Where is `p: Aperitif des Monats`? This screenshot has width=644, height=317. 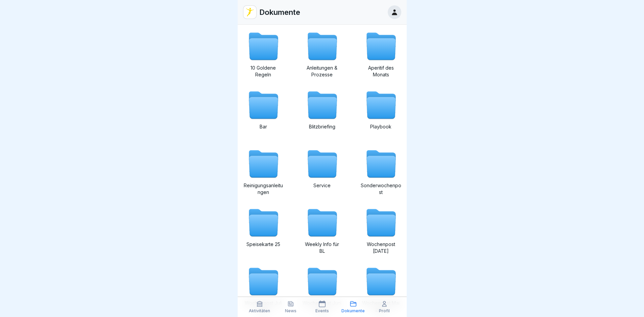
p: Aperitif des Monats is located at coordinates (381, 71).